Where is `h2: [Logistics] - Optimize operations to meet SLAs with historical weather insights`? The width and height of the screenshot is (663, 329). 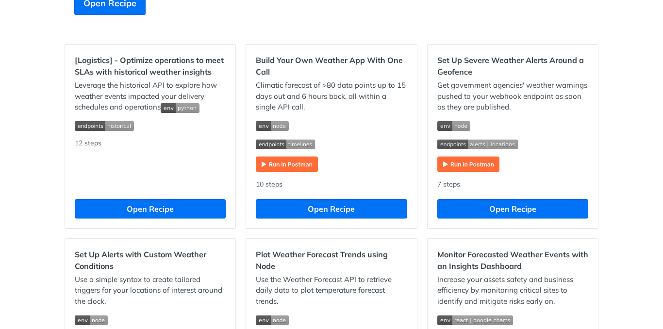
h2: [Logistics] - Optimize operations to meet SLAs with historical weather insights is located at coordinates (150, 66).